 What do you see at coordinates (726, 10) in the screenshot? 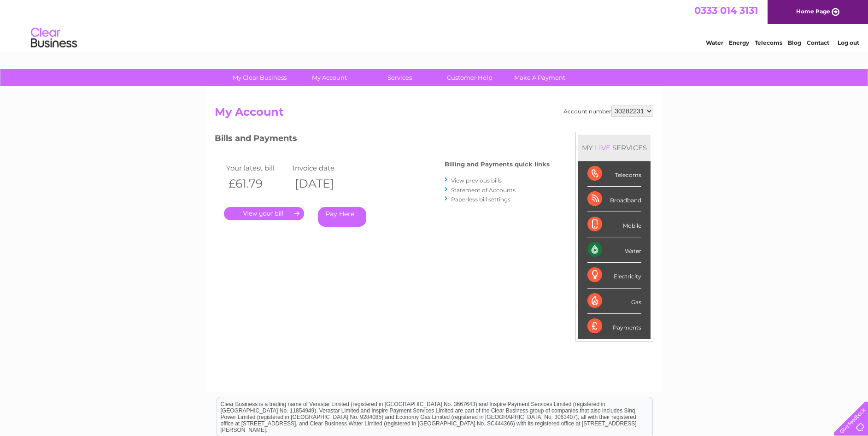
I see `a: 0333 014 3131` at bounding box center [726, 10].